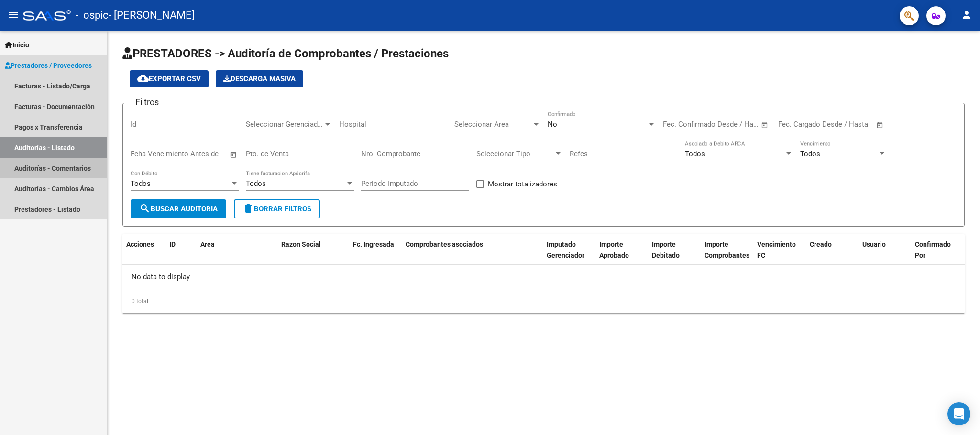 This screenshot has width=980, height=435. I want to click on mat-icon: delete, so click(248, 209).